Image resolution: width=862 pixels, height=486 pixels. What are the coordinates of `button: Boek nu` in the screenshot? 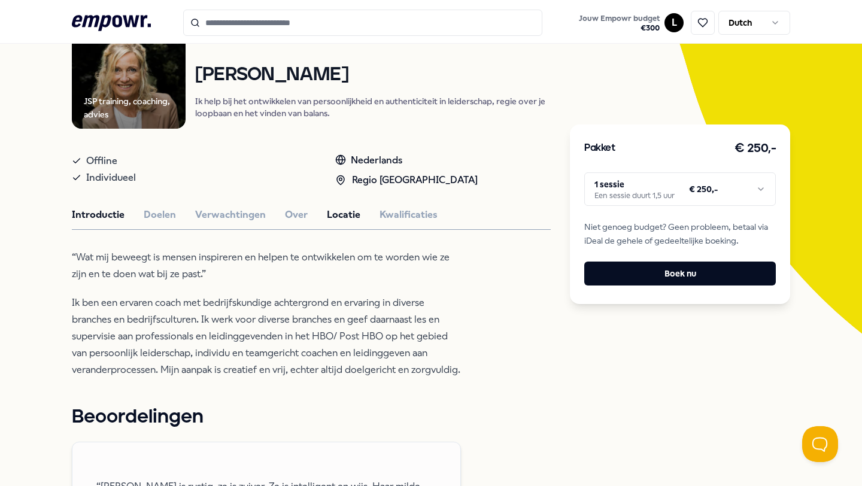 It's located at (680, 274).